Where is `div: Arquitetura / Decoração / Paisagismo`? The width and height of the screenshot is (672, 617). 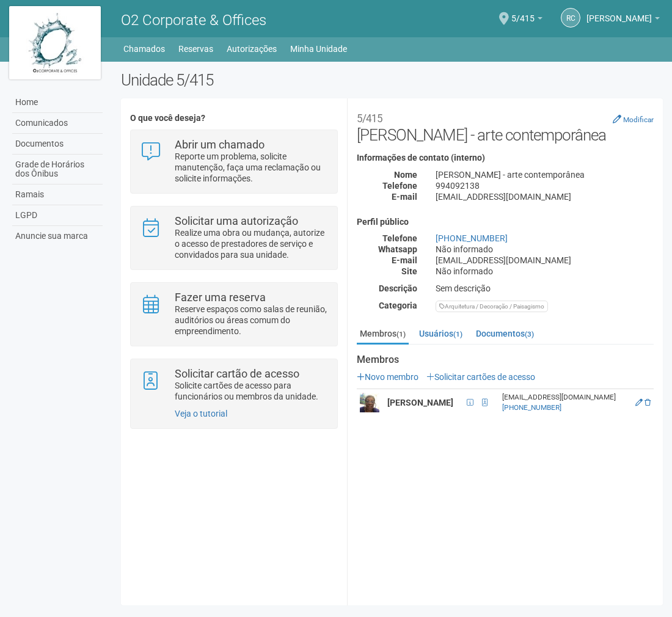 div: Arquitetura / Decoração / Paisagismo is located at coordinates (492, 306).